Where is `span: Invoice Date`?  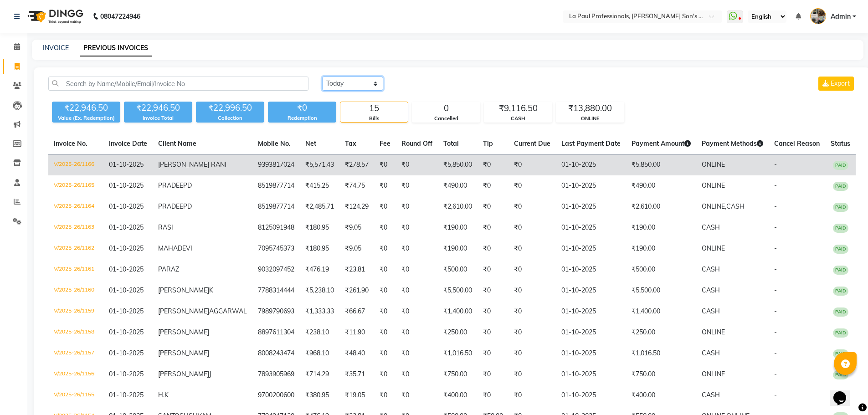
span: Invoice Date is located at coordinates (128, 144).